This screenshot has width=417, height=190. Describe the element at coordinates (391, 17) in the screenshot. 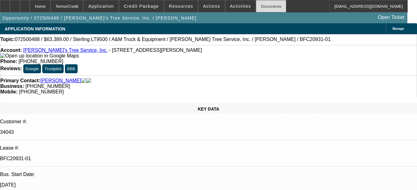

I see `a: Open Ticket` at that location.